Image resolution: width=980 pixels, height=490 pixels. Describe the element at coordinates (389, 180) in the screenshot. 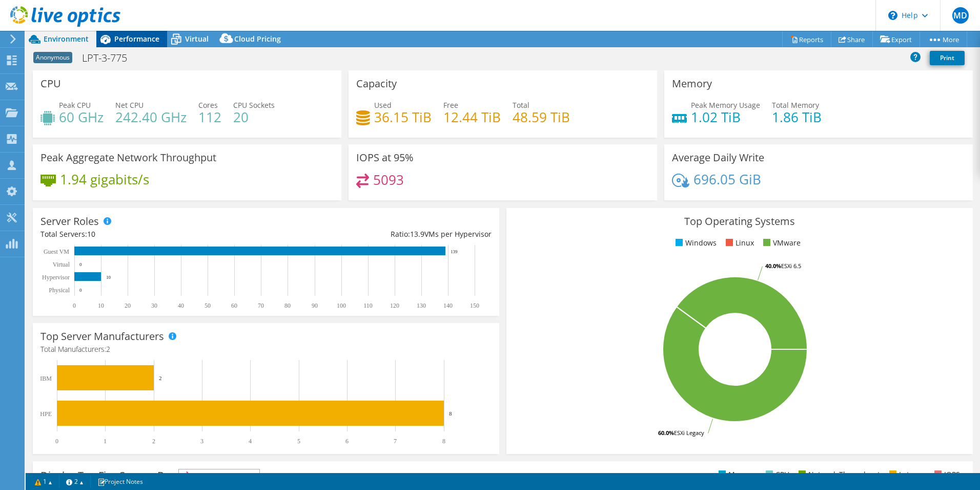

I see `h4: 5093` at that location.